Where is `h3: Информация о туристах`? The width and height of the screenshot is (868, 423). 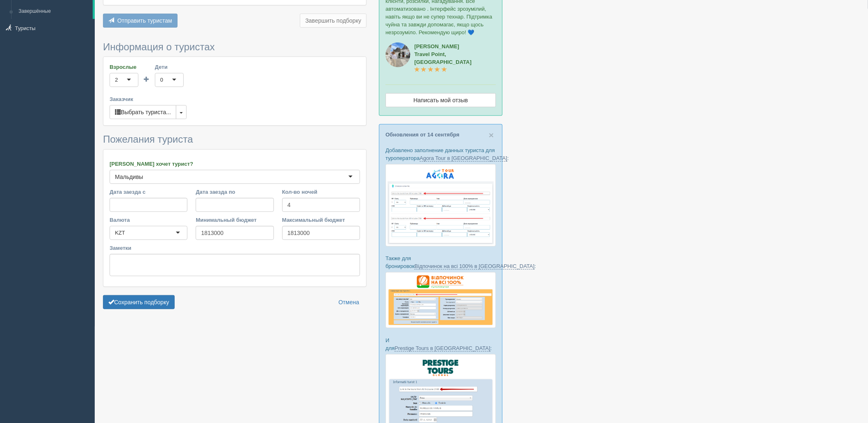
h3: Информация о туристах is located at coordinates (235, 47).